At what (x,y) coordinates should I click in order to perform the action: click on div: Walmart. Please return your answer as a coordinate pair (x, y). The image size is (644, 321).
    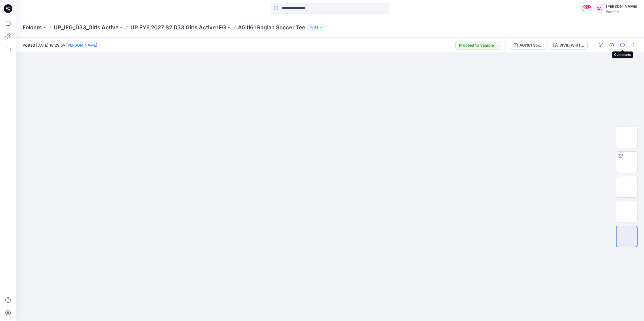
    Looking at the image, I should click on (622, 12).